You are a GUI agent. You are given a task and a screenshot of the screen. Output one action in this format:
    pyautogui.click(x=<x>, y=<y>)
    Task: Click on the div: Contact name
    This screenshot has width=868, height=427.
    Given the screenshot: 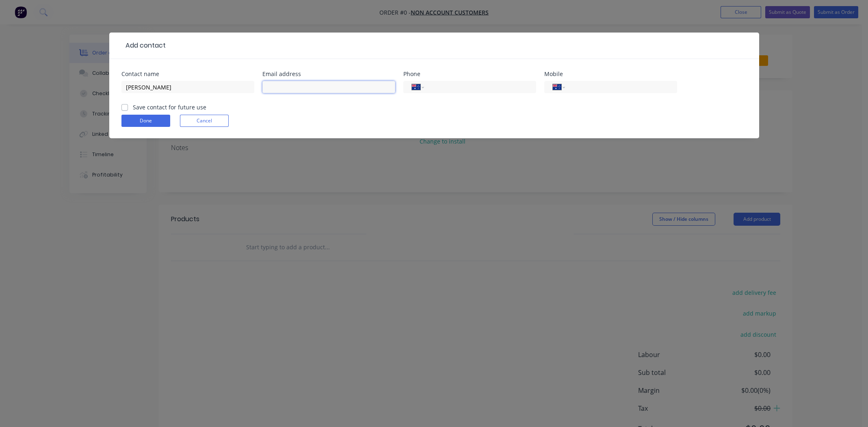 What is the action you would take?
    pyautogui.click(x=188, y=74)
    